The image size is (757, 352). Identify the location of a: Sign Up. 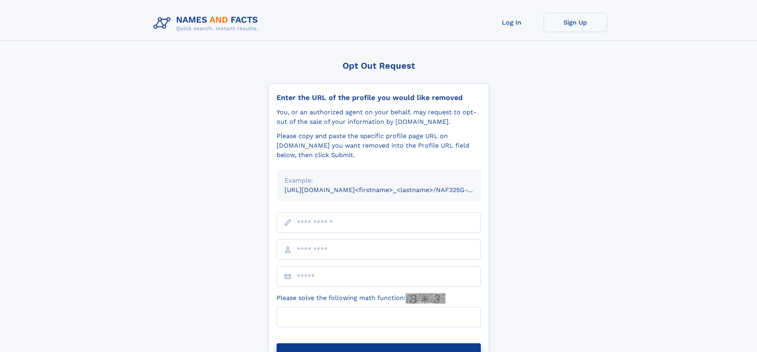
(575, 22).